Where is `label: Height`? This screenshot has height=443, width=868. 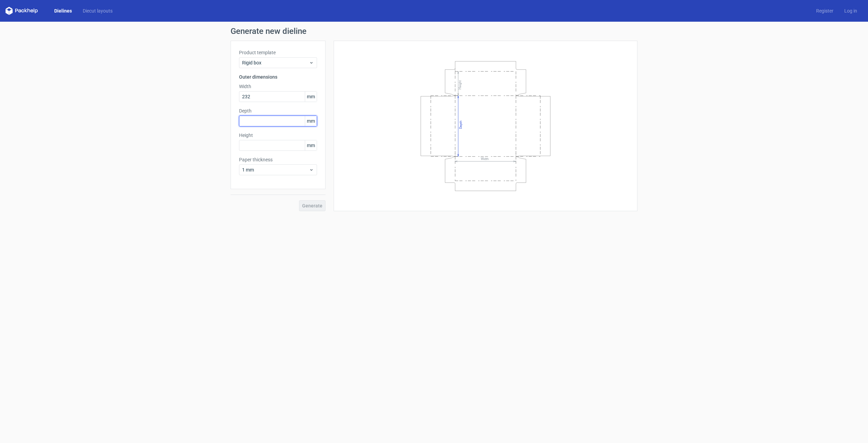 label: Height is located at coordinates (278, 135).